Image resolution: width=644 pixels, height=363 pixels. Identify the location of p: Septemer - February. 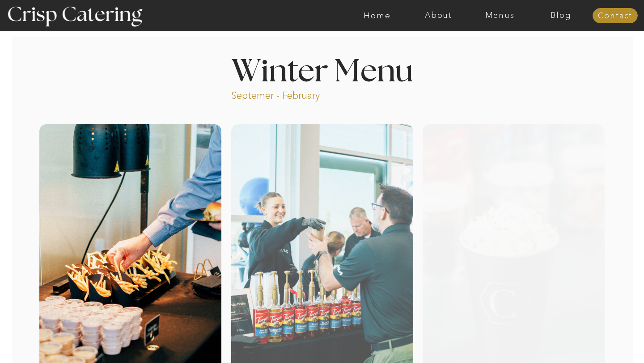
(293, 93).